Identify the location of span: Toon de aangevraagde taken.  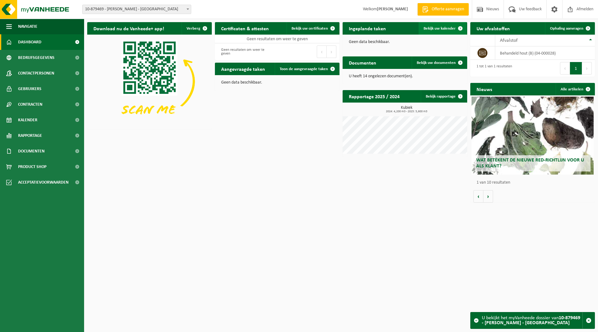
(304, 69).